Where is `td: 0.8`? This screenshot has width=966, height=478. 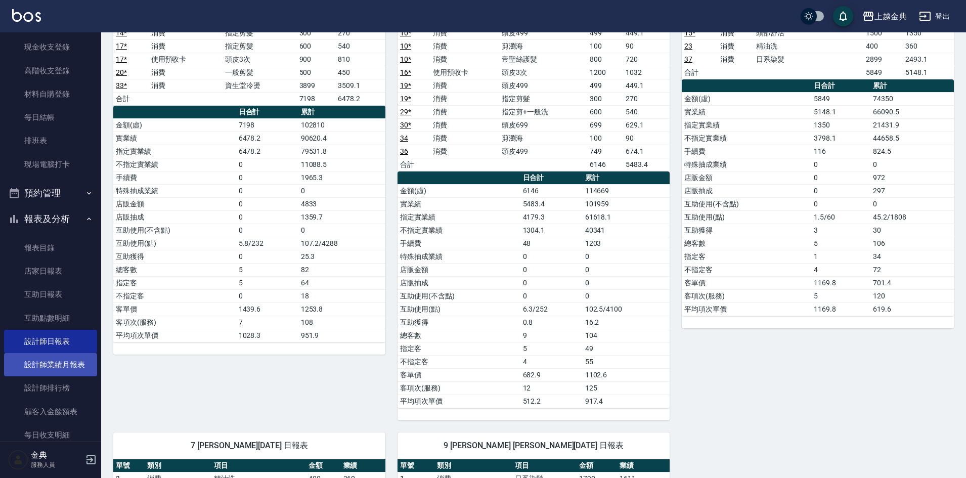
td: 0.8 is located at coordinates (551, 322).